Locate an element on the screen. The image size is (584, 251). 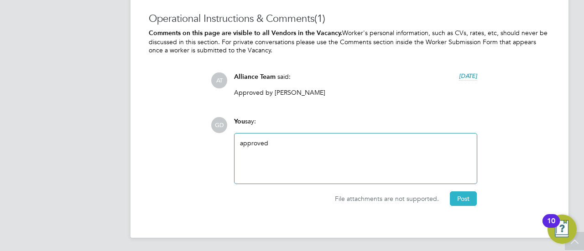
span: said: is located at coordinates (284, 77).